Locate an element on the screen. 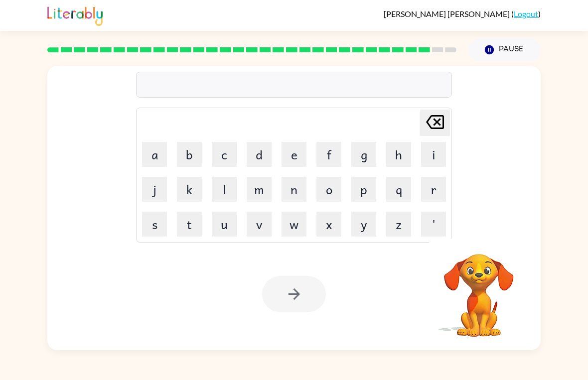  button: f is located at coordinates (329, 154).